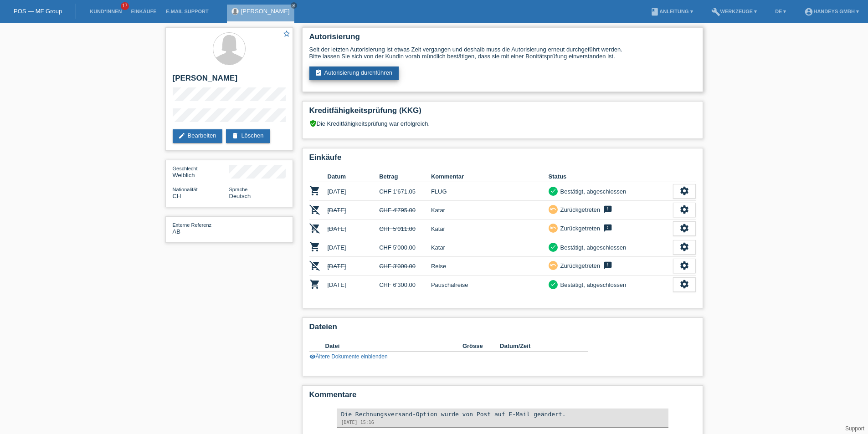 Image resolution: width=868 pixels, height=434 pixels. I want to click on a: account_circleHandeys GmbH ▾, so click(832, 11).